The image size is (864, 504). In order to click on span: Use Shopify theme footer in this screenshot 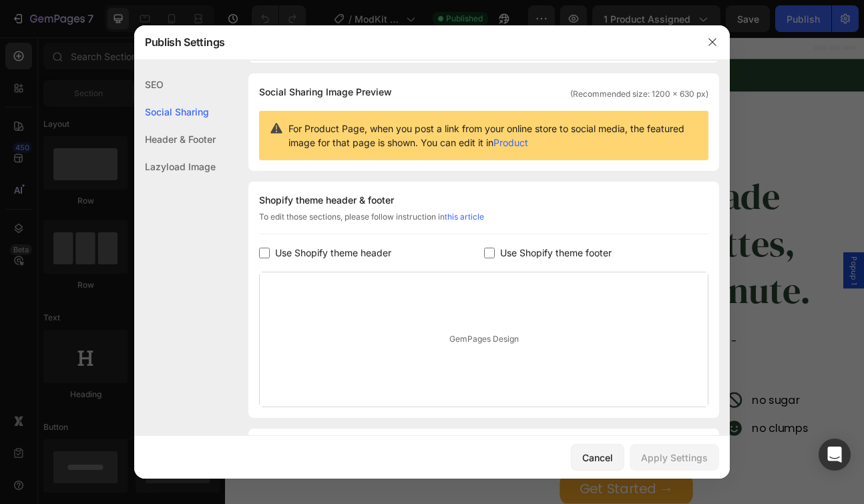, I will do `click(556, 253)`.